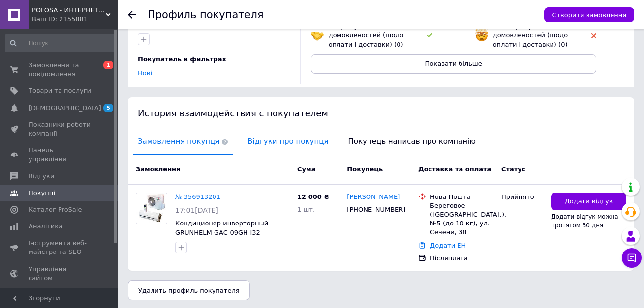 The width and height of the screenshot is (644, 308). What do you see at coordinates (288, 141) in the screenshot?
I see `span: Відгуки про покупця` at bounding box center [288, 141].